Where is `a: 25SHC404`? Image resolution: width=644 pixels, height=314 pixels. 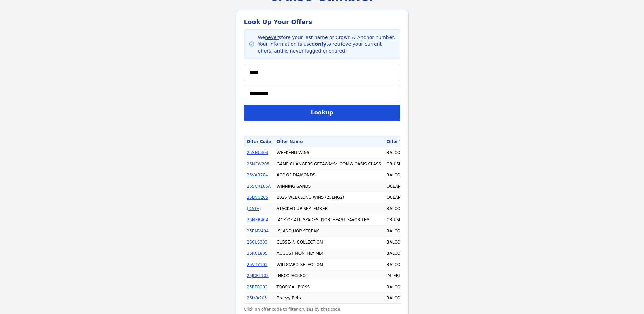 a: 25SHC404 is located at coordinates (258, 152).